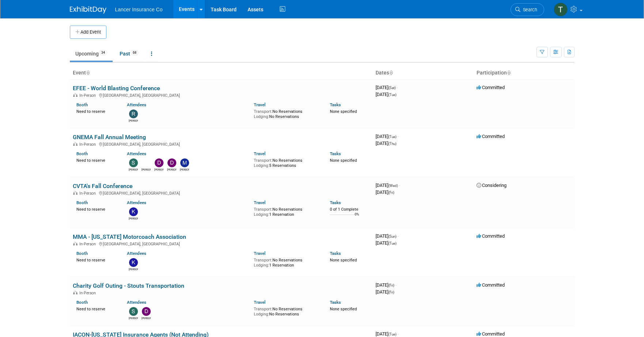 This screenshot has height=337, width=644. I want to click on div: Kevin Rose, so click(133, 219).